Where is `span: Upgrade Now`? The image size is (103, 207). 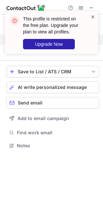
span: Upgrade Now is located at coordinates (49, 44).